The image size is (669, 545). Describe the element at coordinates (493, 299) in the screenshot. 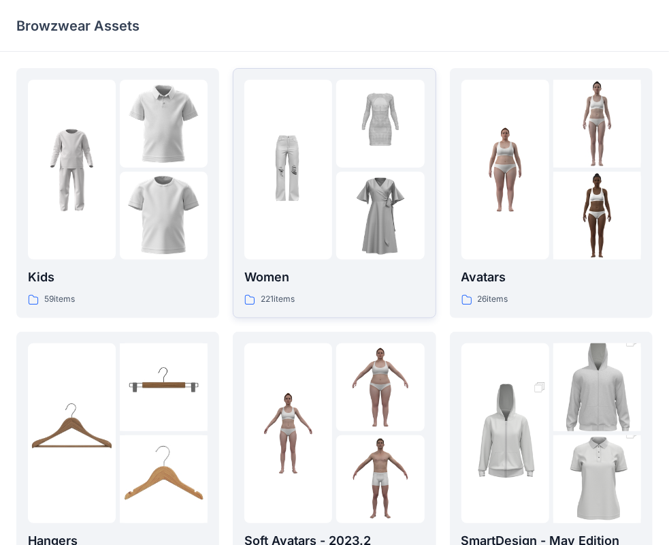

I see `p: 26 items` at that location.